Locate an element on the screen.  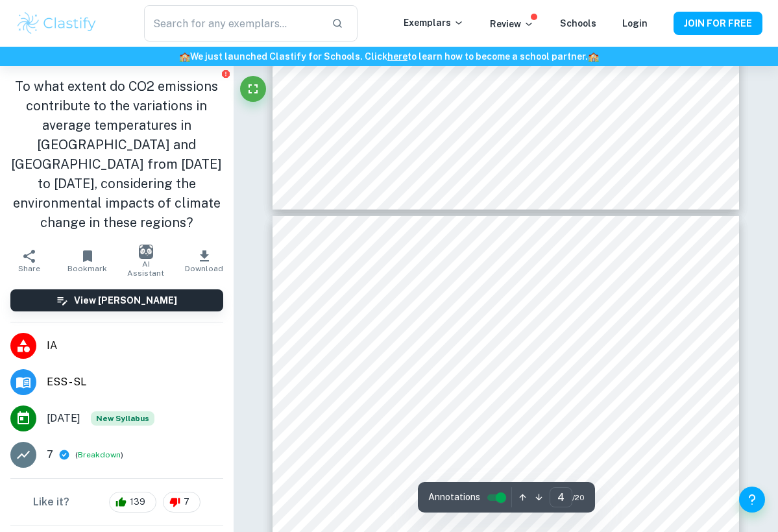
a: here is located at coordinates (397, 56).